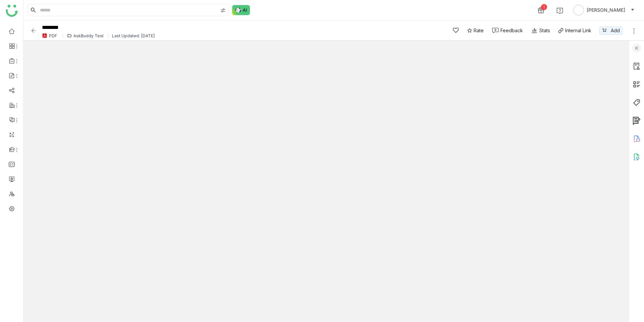 The height and width of the screenshot is (322, 644). I want to click on img: back, so click(33, 31).